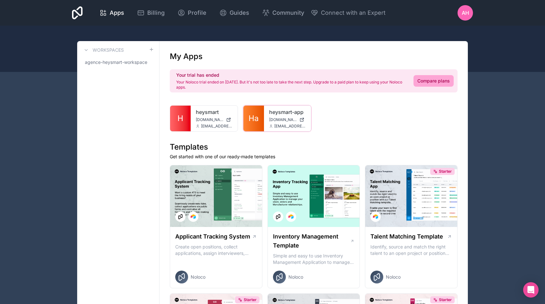  Describe the element at coordinates (112, 13) in the screenshot. I see `a: Apps` at that location.